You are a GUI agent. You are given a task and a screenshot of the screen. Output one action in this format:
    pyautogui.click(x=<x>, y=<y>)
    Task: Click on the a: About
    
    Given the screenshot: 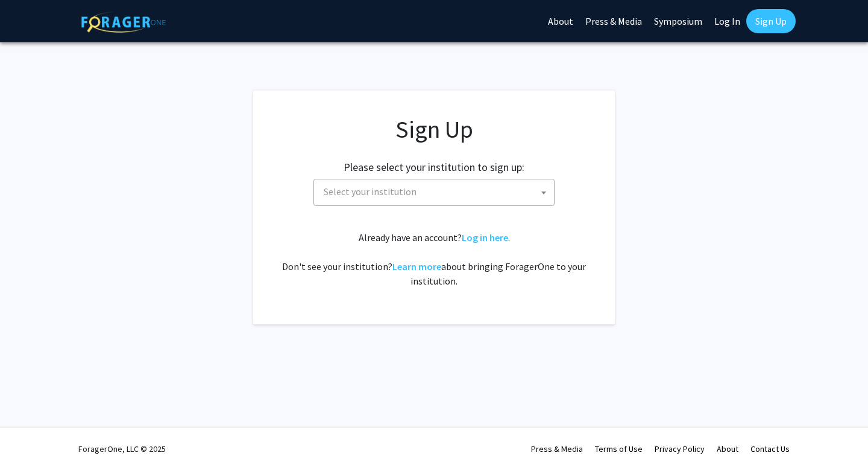 What is the action you would take?
    pyautogui.click(x=728, y=449)
    